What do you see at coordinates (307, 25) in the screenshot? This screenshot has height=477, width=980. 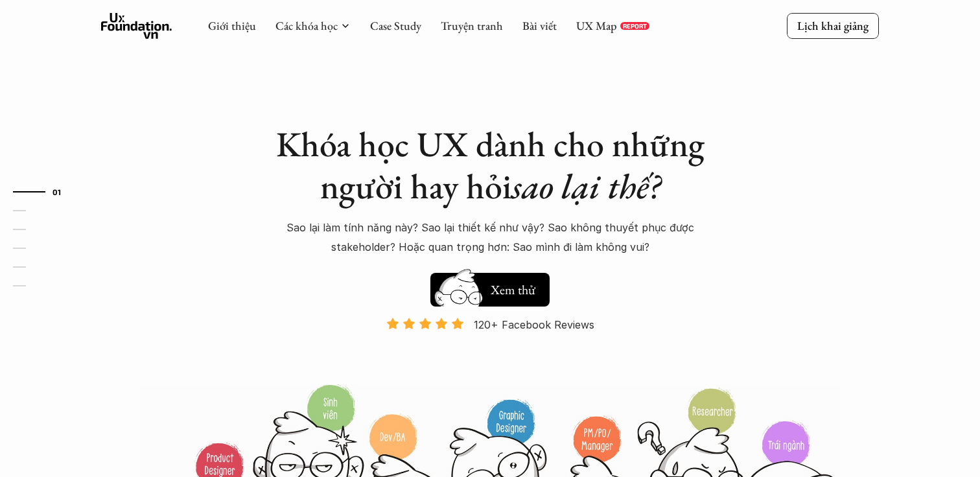 I see `a: Các khóa học` at bounding box center [307, 25].